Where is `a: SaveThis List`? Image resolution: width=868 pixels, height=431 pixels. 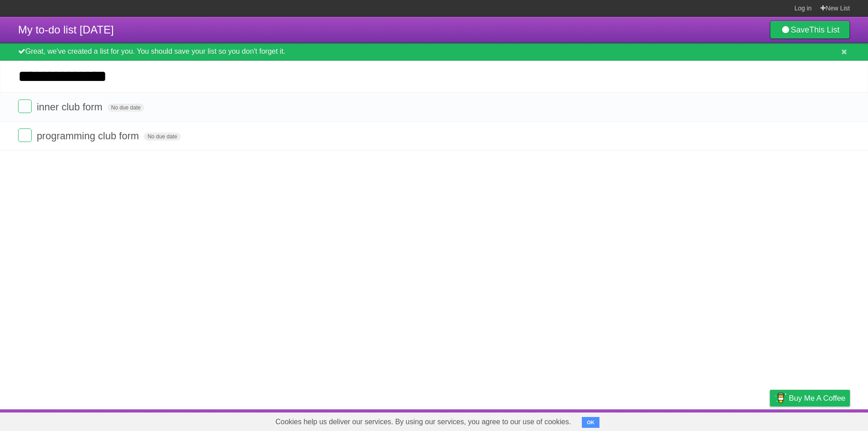
a: SaveThis List is located at coordinates (810, 30).